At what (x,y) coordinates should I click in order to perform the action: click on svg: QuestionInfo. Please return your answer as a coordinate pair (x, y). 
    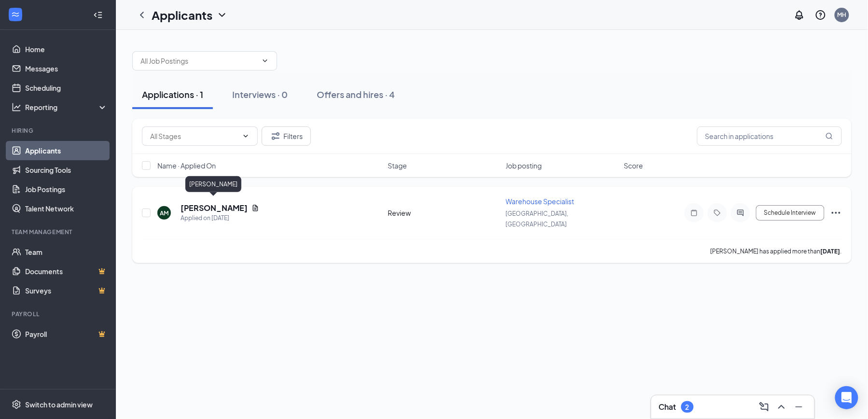
    Looking at the image, I should click on (820, 15).